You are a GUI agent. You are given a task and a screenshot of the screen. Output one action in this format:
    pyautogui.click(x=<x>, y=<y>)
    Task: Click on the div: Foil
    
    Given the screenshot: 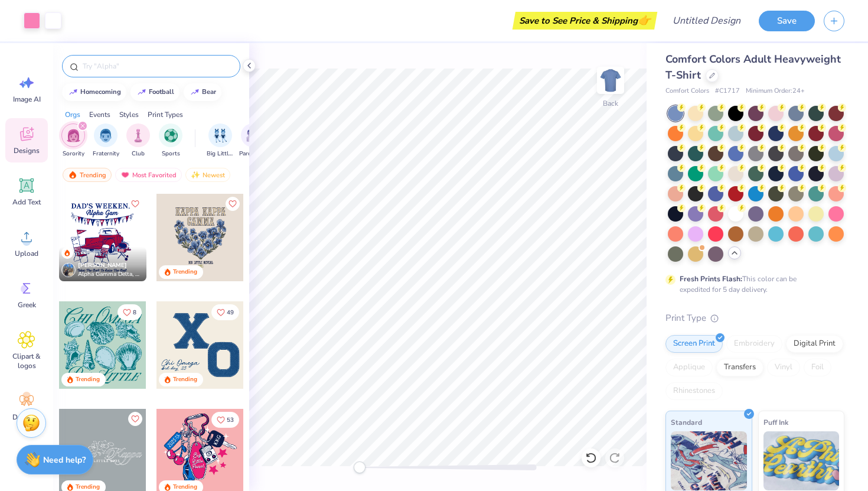 What is the action you would take?
    pyautogui.click(x=817, y=368)
    